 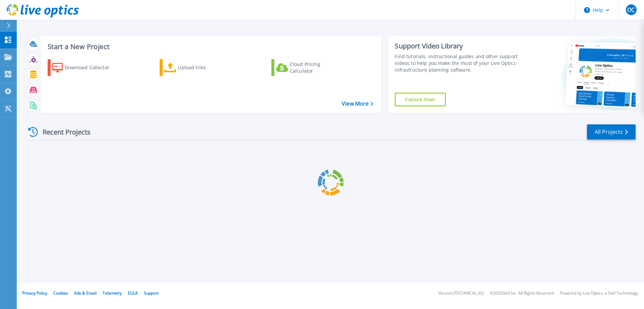 What do you see at coordinates (85, 292) in the screenshot?
I see `a: Ads & Email` at bounding box center [85, 292].